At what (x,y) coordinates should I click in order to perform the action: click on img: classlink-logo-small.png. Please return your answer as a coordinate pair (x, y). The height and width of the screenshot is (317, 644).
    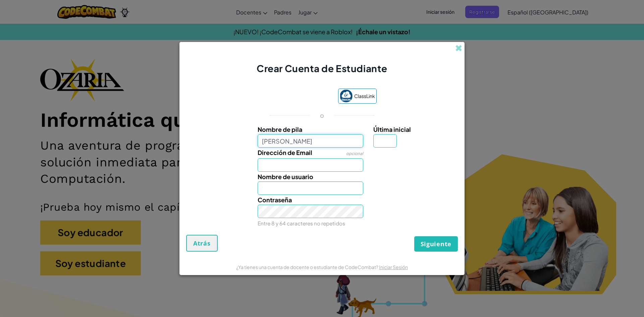
    Looking at the image, I should click on (346, 96).